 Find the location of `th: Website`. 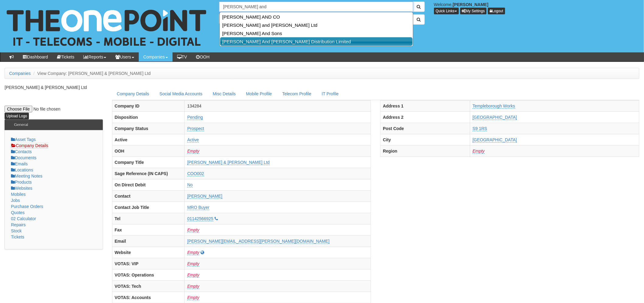

th: Website is located at coordinates (148, 253).